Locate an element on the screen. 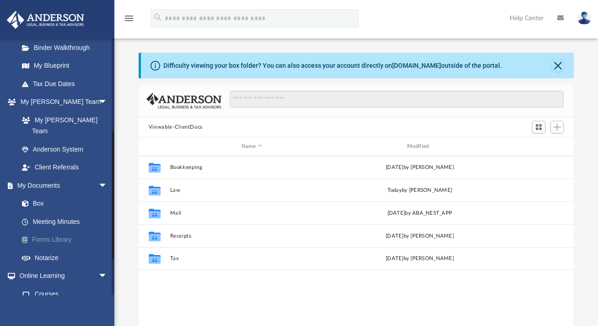 This screenshot has width=598, height=326. button: Add is located at coordinates (557, 127).